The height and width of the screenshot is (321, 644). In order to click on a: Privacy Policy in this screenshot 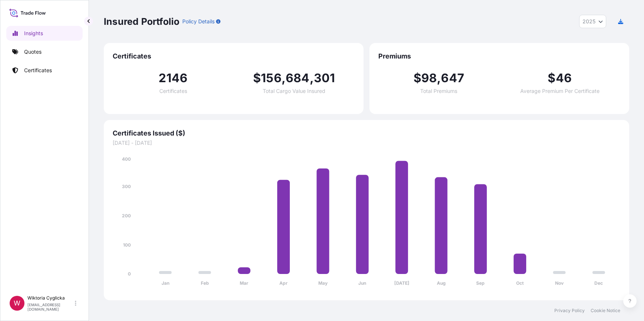, I will do `click(570, 310)`.